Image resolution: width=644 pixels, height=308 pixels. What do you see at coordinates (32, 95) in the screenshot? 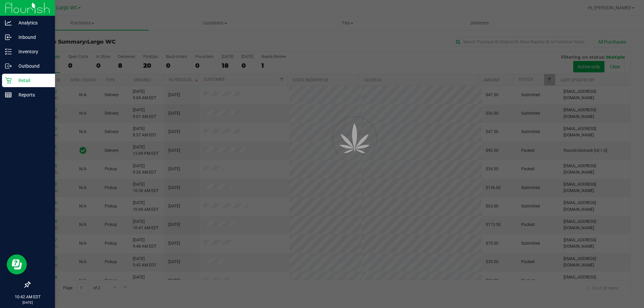
I see `p: Reports` at bounding box center [32, 95].